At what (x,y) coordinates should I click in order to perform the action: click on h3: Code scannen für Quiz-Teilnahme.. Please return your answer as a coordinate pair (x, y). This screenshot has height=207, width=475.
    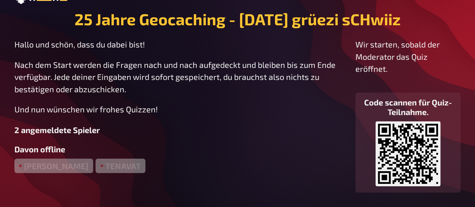
    Looking at the image, I should click on (408, 107).